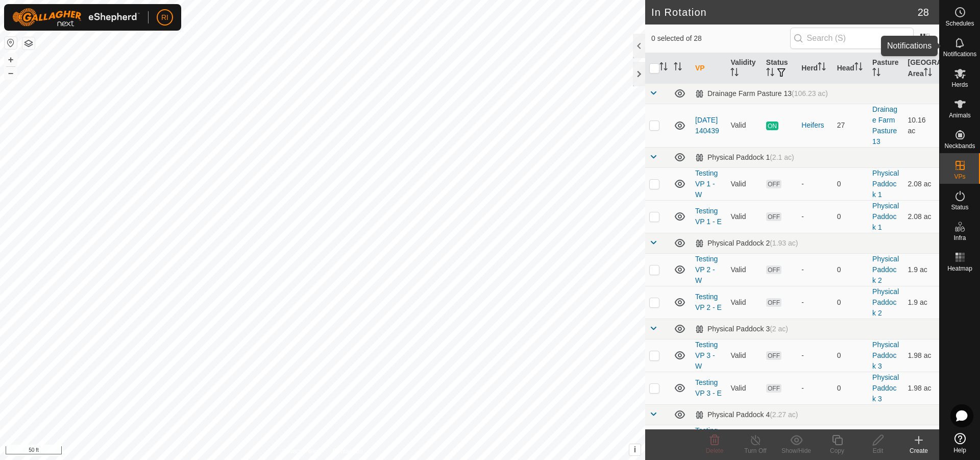 The width and height of the screenshot is (980, 460). What do you see at coordinates (715, 451) in the screenshot?
I see `span: Delete` at bounding box center [715, 451].